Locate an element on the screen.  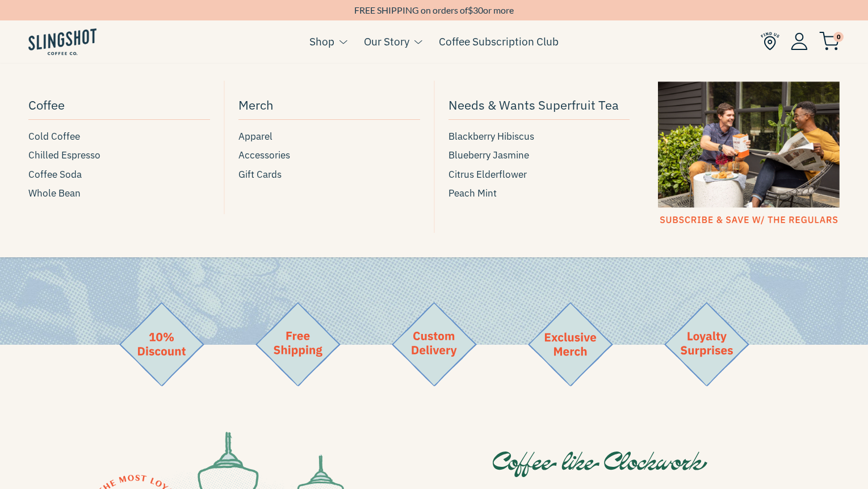
a: Needs & Wants Superfruit Tea is located at coordinates (539, 106).